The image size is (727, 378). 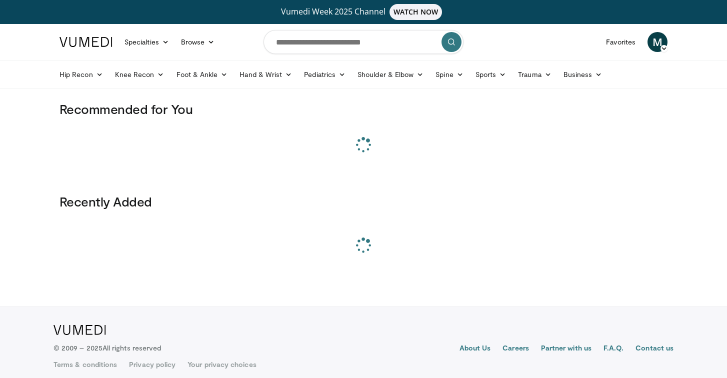 I want to click on span: M, so click(x=658, y=42).